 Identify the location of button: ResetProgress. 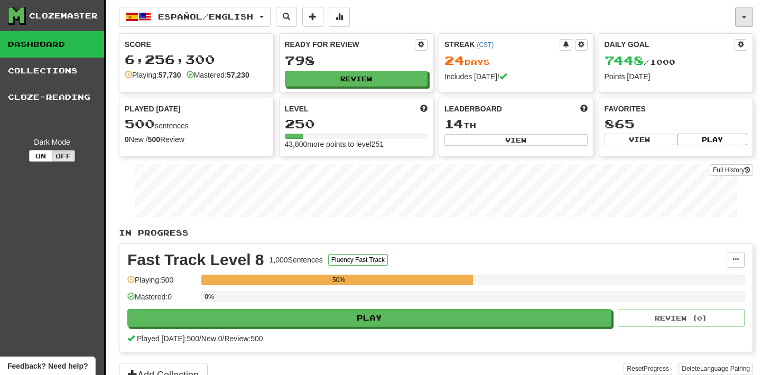
(647, 369).